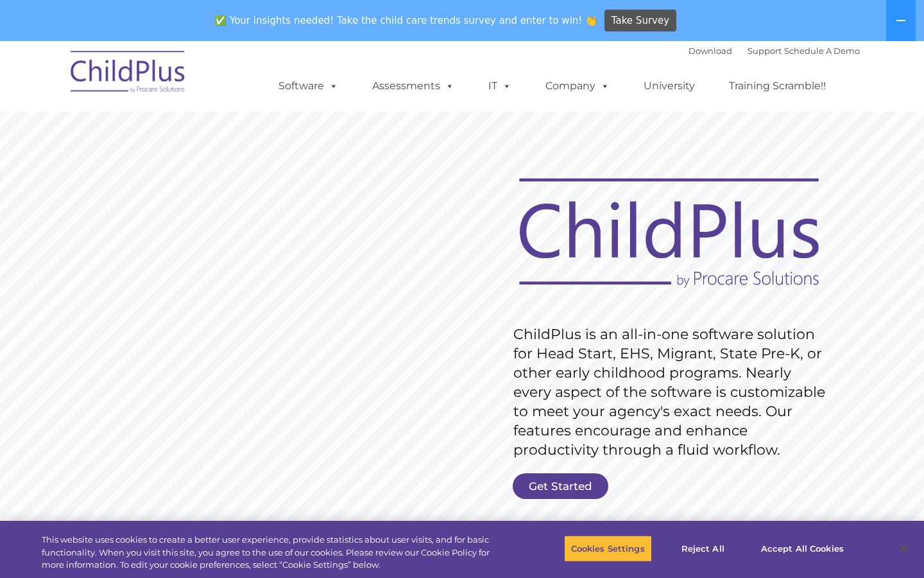 This screenshot has width=924, height=578. I want to click on a: Schedule A Demo, so click(822, 51).